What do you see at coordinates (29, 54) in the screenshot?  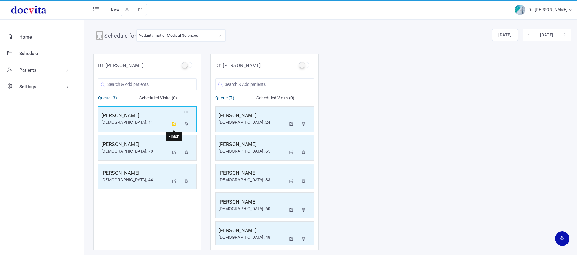 I see `span: Schedule` at bounding box center [29, 54].